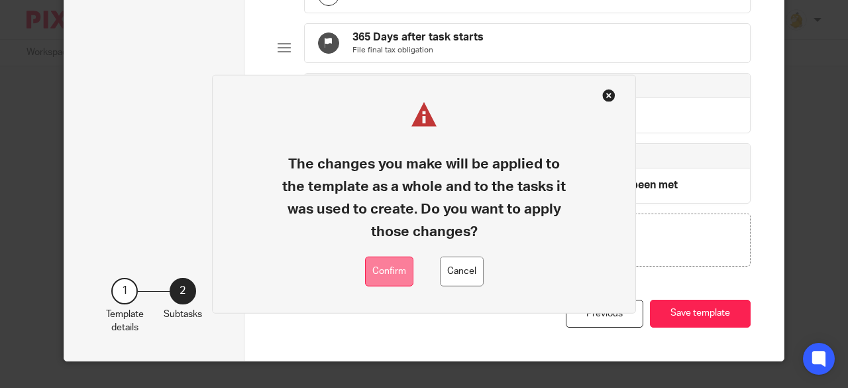  I want to click on p: File final tax obligation, so click(418, 50).